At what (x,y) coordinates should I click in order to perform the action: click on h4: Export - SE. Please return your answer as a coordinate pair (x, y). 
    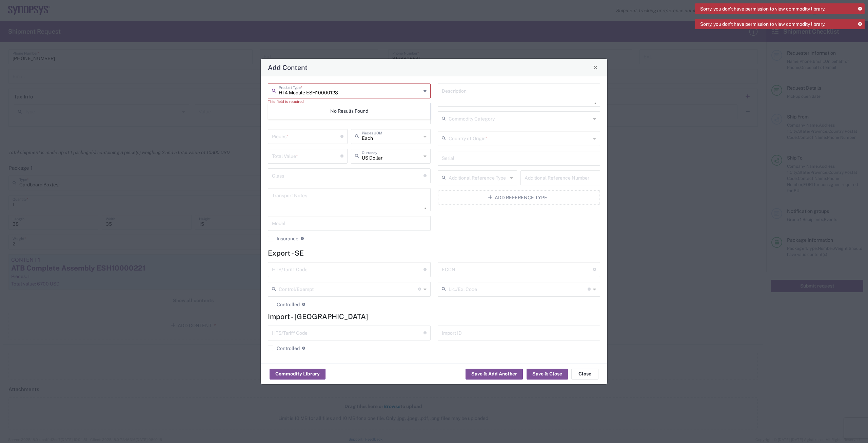
    Looking at the image, I should click on (434, 253).